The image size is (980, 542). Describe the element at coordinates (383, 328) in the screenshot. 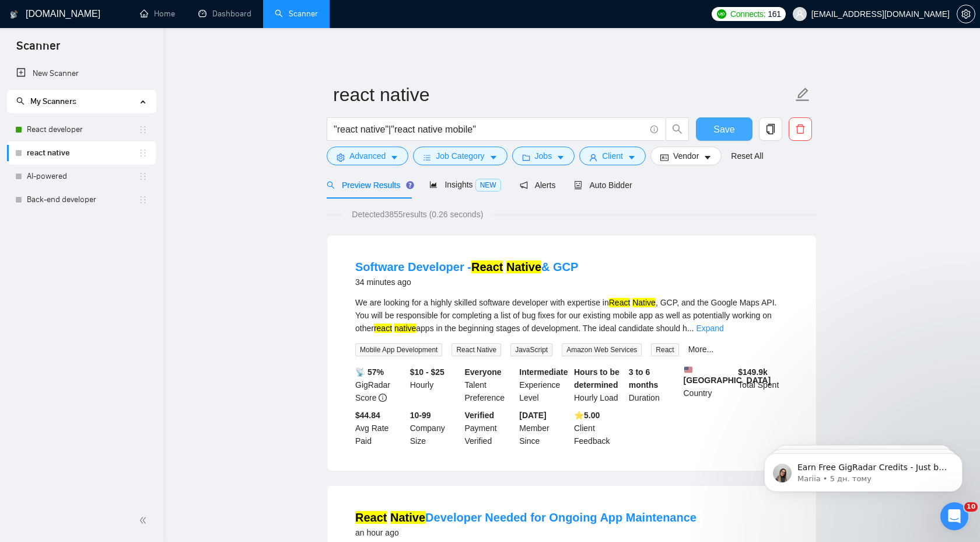

I see `mark: react` at that location.